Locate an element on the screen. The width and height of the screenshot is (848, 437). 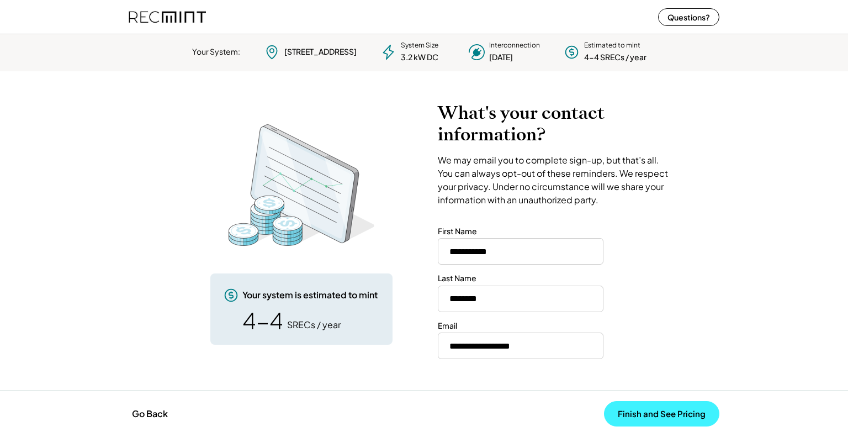
div: SRECs / year is located at coordinates (314, 325).